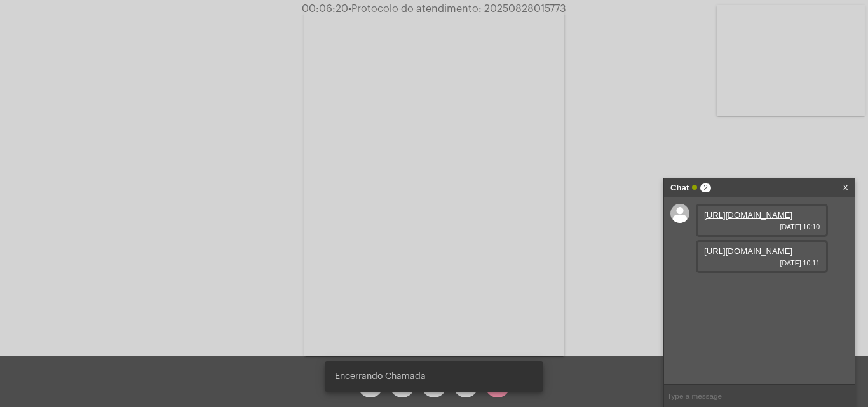 The width and height of the screenshot is (868, 407). Describe the element at coordinates (695, 188) in the screenshot. I see `span: Online` at that location.